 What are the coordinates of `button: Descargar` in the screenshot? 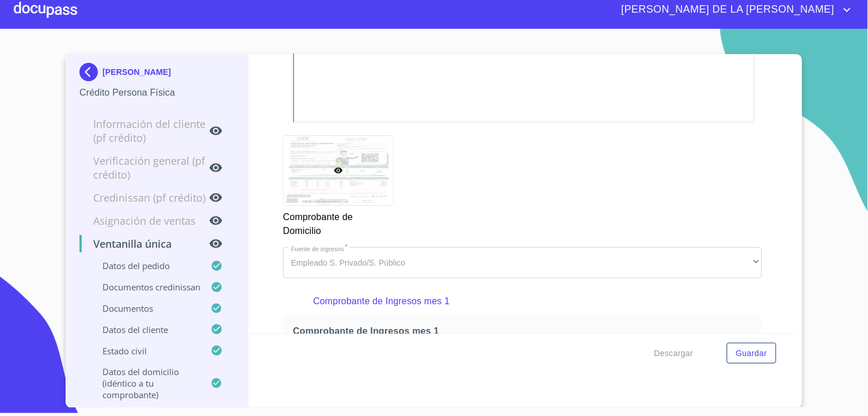 It's located at (674, 353).